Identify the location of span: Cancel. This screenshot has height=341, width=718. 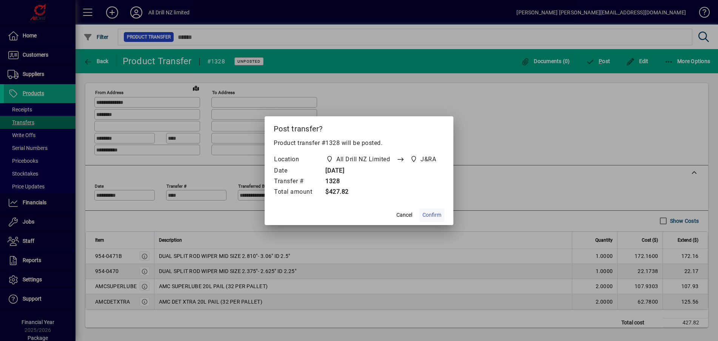
(404, 215).